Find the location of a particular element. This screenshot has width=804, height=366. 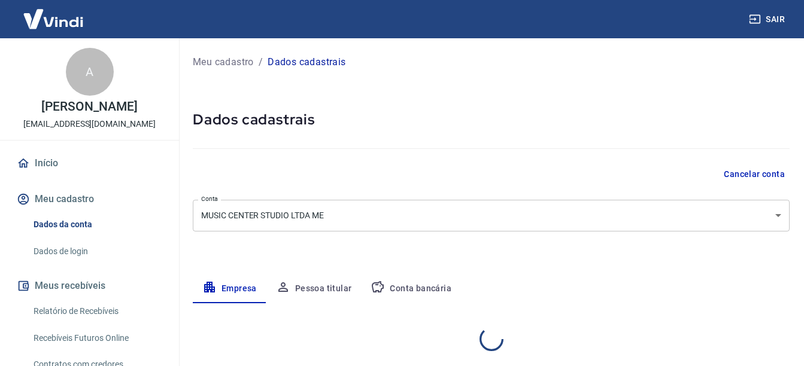

button: Empresa is located at coordinates (229, 289).